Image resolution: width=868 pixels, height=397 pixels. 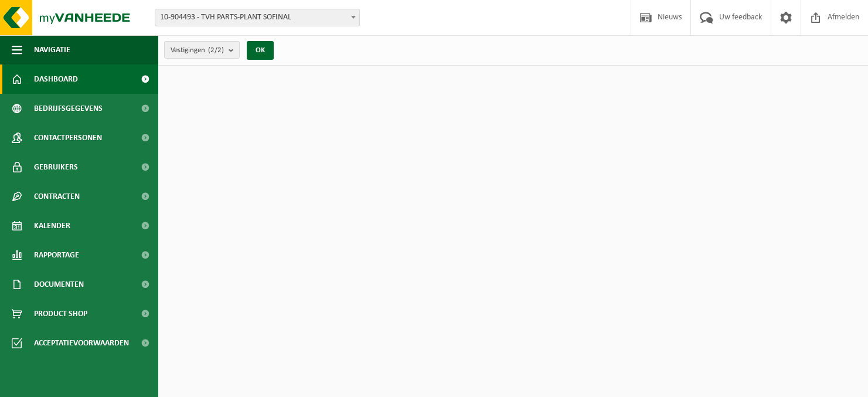 What do you see at coordinates (216, 50) in the screenshot?
I see `count: (2/2)` at bounding box center [216, 50].